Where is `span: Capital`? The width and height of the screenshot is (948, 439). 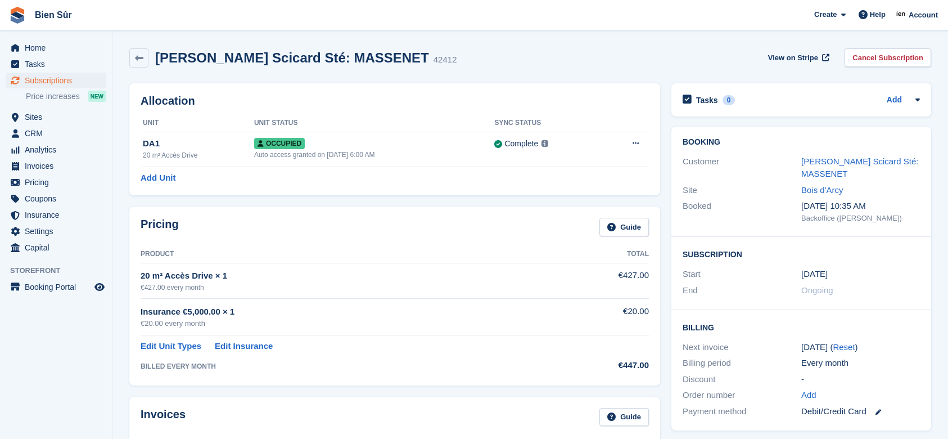 span: Capital is located at coordinates (58, 247).